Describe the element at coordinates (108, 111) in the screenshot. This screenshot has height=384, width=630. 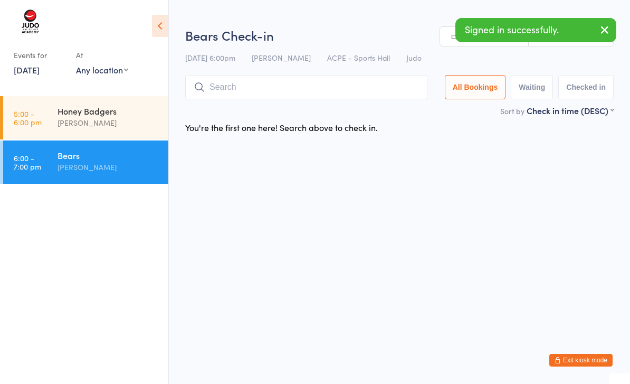
I see `div: Honey Badgers` at that location.